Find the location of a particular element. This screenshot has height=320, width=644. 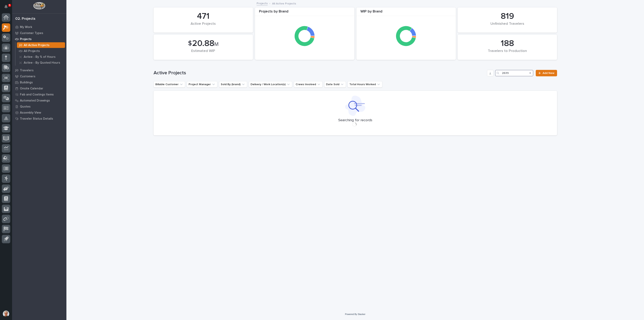

a: Active - By % of Hours is located at coordinates (41, 57).